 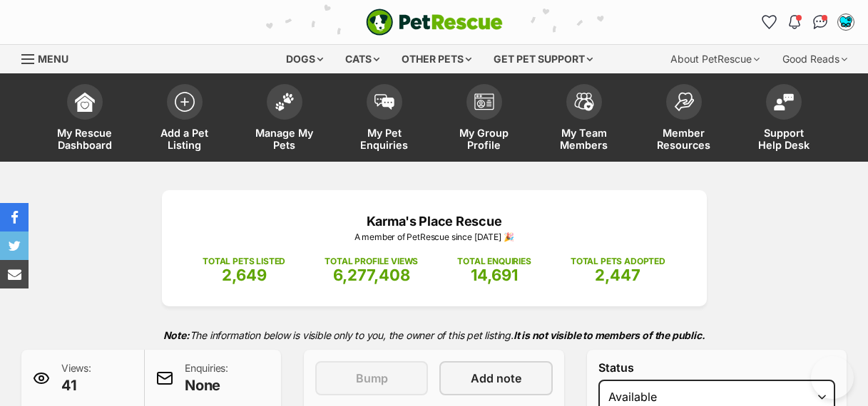 I want to click on span: My Pet Enquiries, so click(x=384, y=139).